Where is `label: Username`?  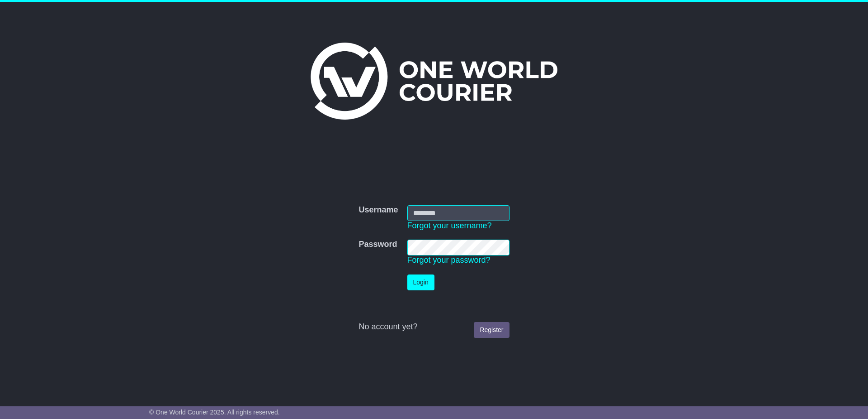 label: Username is located at coordinates (378, 210).